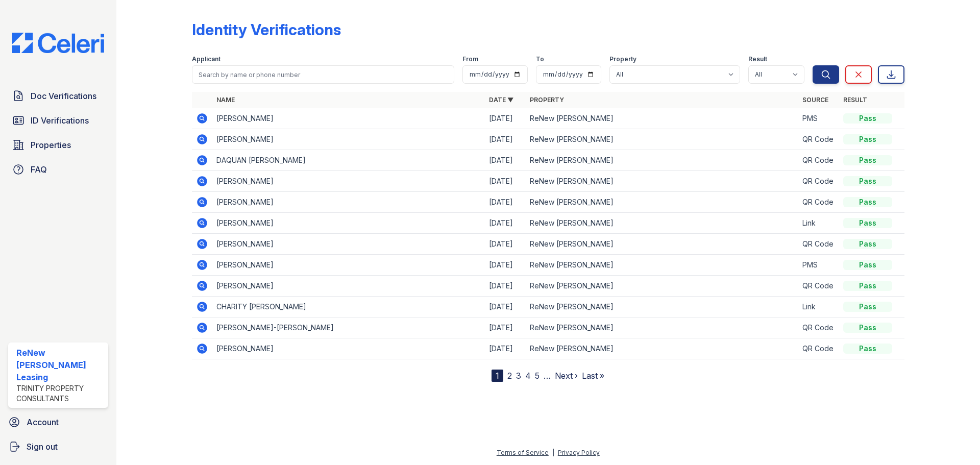  What do you see at coordinates (528, 376) in the screenshot?
I see `a: 4` at bounding box center [528, 376].